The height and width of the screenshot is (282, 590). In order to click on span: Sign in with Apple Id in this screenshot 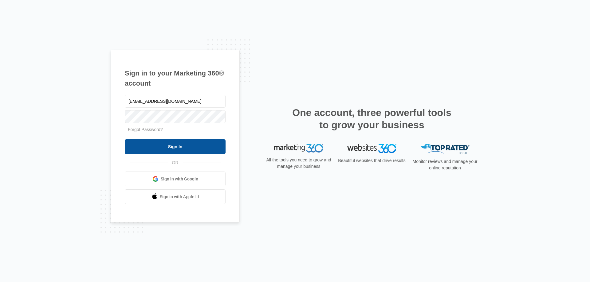, I will do `click(180, 197)`.